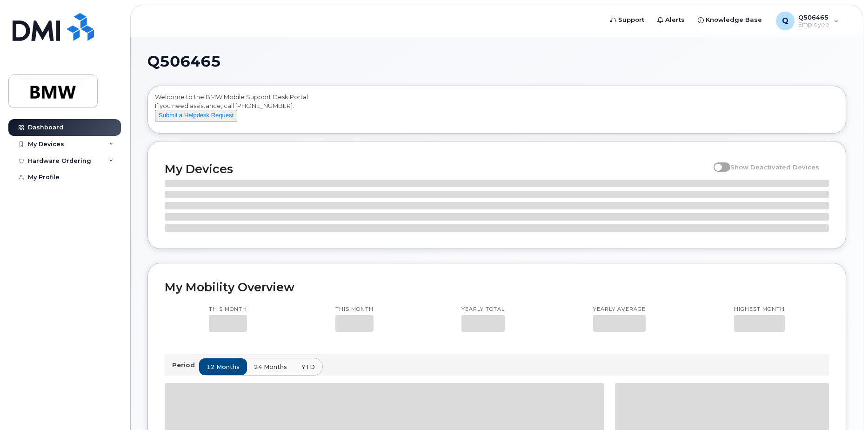 Image resolution: width=868 pixels, height=430 pixels. What do you see at coordinates (196, 115) in the screenshot?
I see `a: Submit a Helpdesk Request` at bounding box center [196, 115].